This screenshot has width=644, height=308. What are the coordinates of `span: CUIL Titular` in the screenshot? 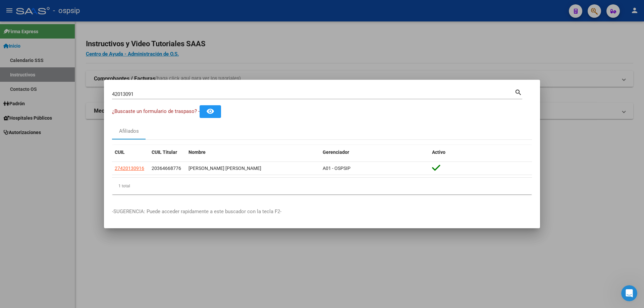 It's located at (164, 152).